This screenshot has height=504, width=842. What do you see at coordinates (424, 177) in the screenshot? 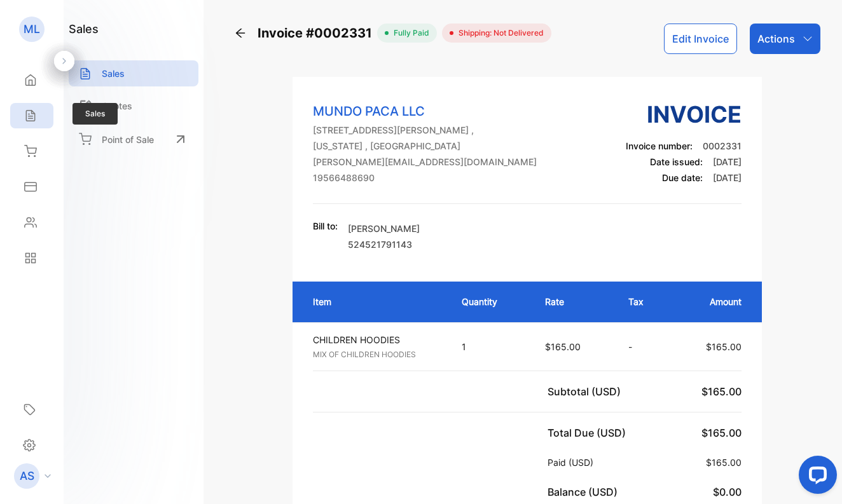
I see `p: 19566488690` at bounding box center [424, 177].